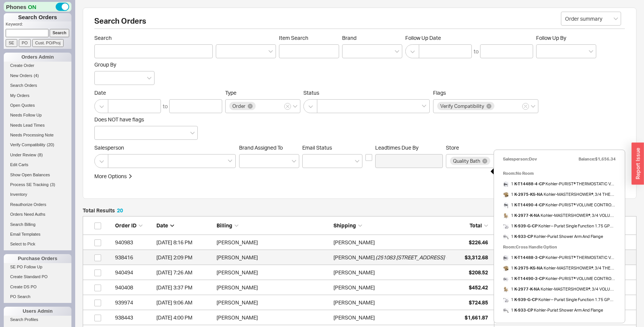 This screenshot has height=327, width=644. Describe the element at coordinates (37, 194) in the screenshot. I see `a: Inventory` at that location.